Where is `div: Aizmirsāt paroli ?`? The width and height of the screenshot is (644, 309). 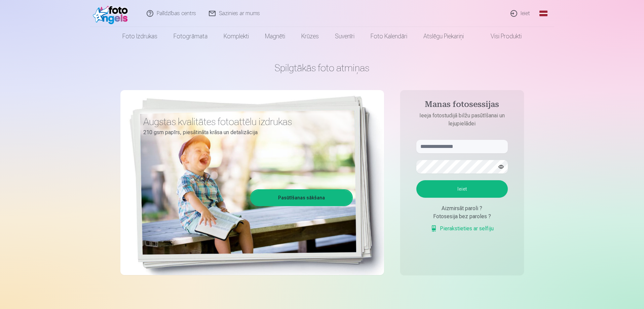
div: Aizmirsāt paroli ? is located at coordinates (462, 208).